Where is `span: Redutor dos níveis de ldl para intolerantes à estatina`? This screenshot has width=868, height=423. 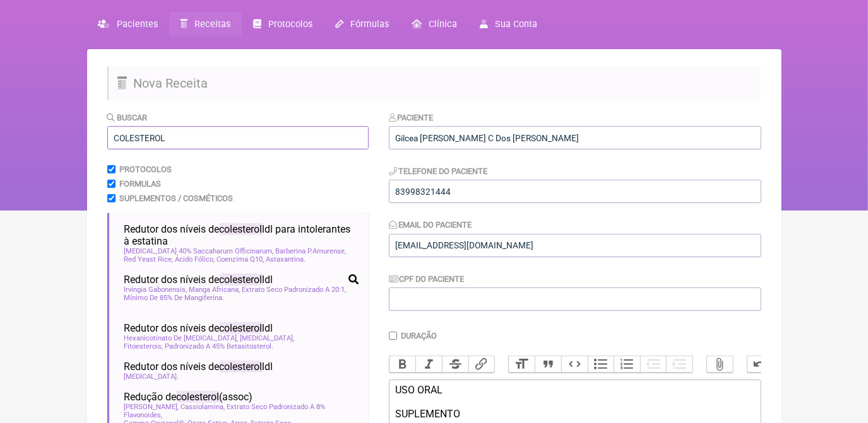 span: Redutor dos níveis de ldl para intolerantes à estatina is located at coordinates (241, 235).